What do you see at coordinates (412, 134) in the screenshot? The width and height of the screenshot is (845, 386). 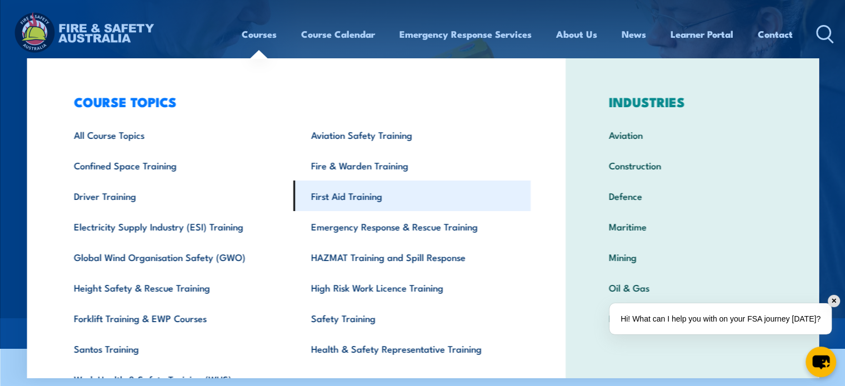 I see `a: Aviation Safety Training` at bounding box center [412, 134].